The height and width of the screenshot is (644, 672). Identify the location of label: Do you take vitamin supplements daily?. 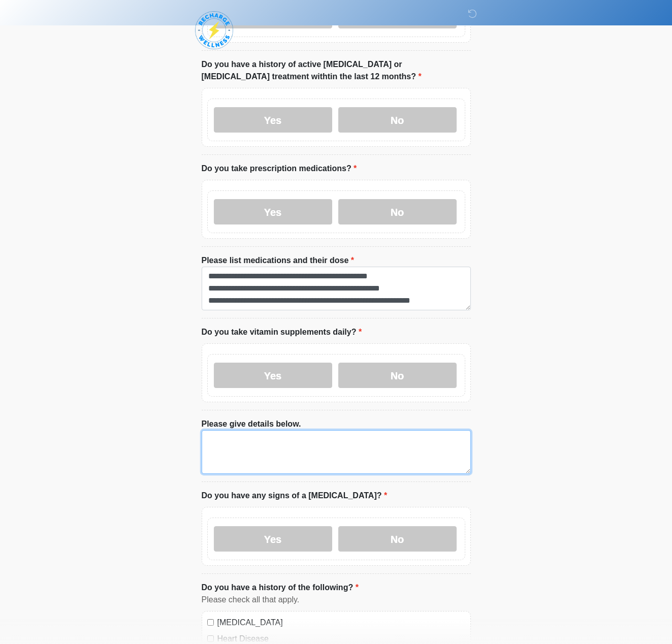
(282, 332).